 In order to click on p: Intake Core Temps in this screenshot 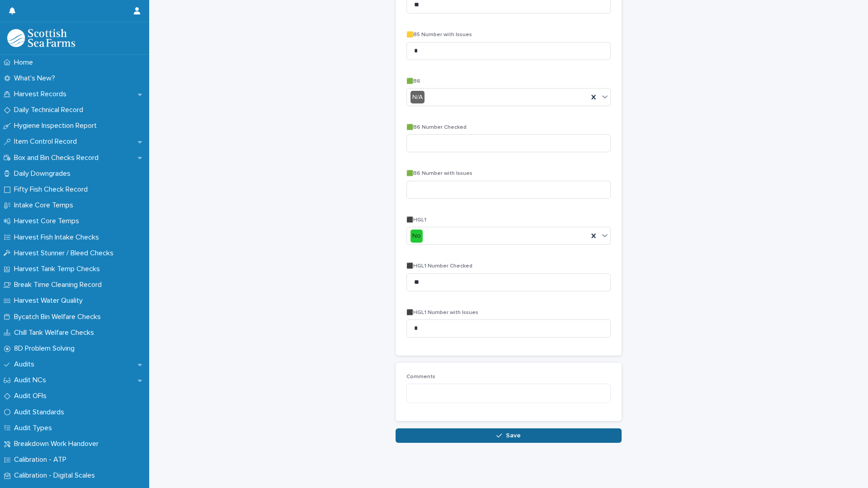, I will do `click(45, 205)`.